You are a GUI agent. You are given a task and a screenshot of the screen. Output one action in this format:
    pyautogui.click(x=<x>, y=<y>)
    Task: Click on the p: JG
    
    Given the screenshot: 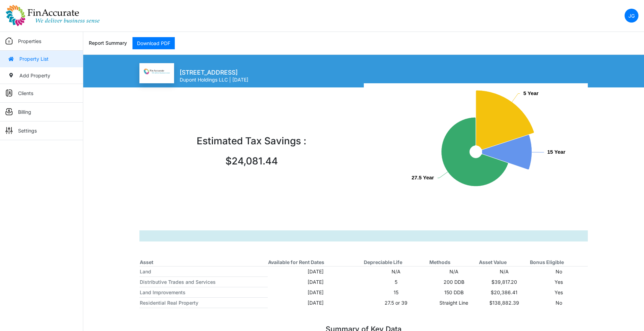 What is the action you would take?
    pyautogui.click(x=631, y=15)
    